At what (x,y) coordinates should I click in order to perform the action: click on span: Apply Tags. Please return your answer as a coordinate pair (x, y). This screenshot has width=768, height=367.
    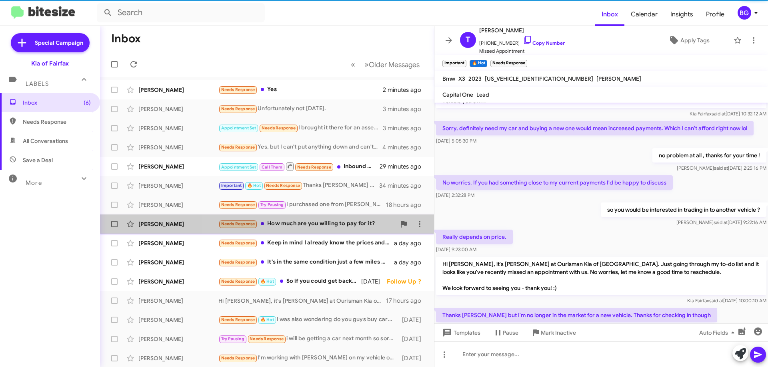
    Looking at the image, I should click on (695, 40).